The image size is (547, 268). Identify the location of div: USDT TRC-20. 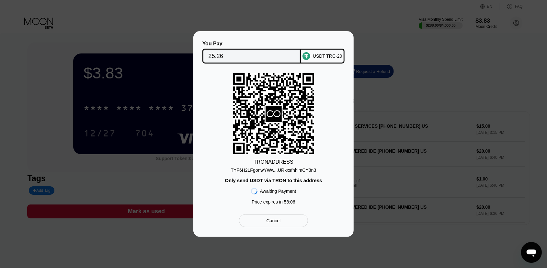
(327, 56).